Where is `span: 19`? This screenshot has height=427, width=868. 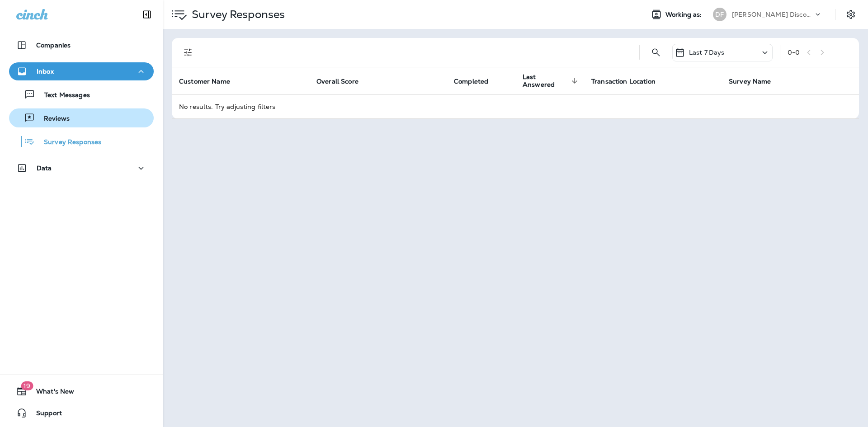 span: 19 is located at coordinates (27, 386).